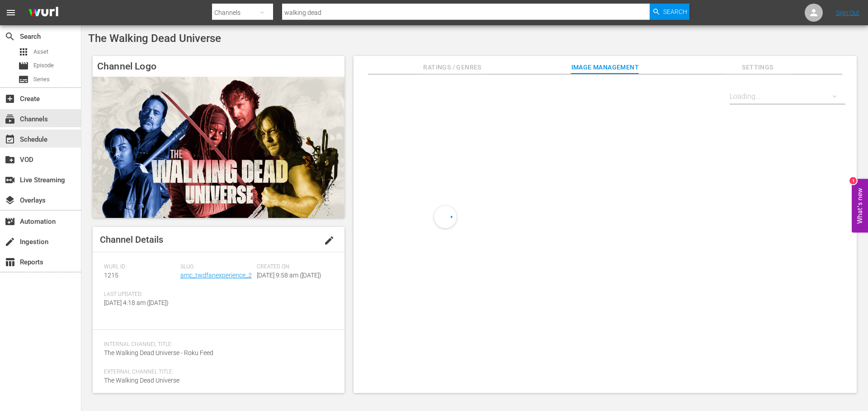 The width and height of the screenshot is (868, 411). I want to click on a: Sign Out, so click(847, 13).